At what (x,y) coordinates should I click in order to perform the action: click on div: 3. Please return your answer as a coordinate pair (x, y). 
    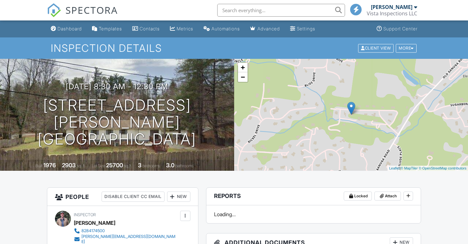
    Looking at the image, I should click on (140, 165).